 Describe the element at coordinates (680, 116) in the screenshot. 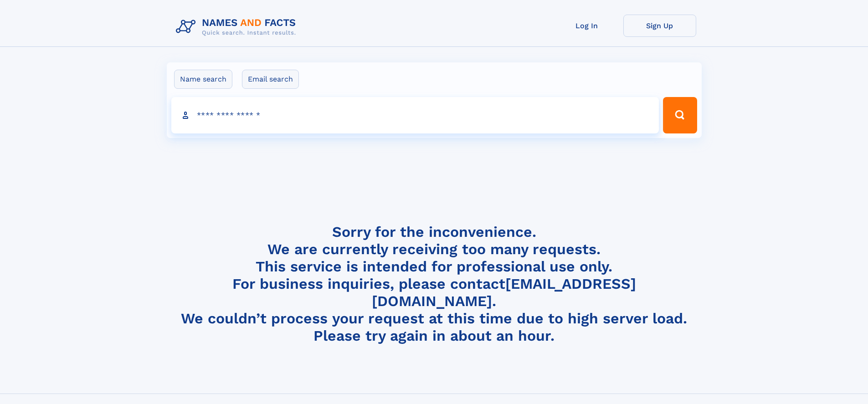

I see `button: Search Button` at that location.